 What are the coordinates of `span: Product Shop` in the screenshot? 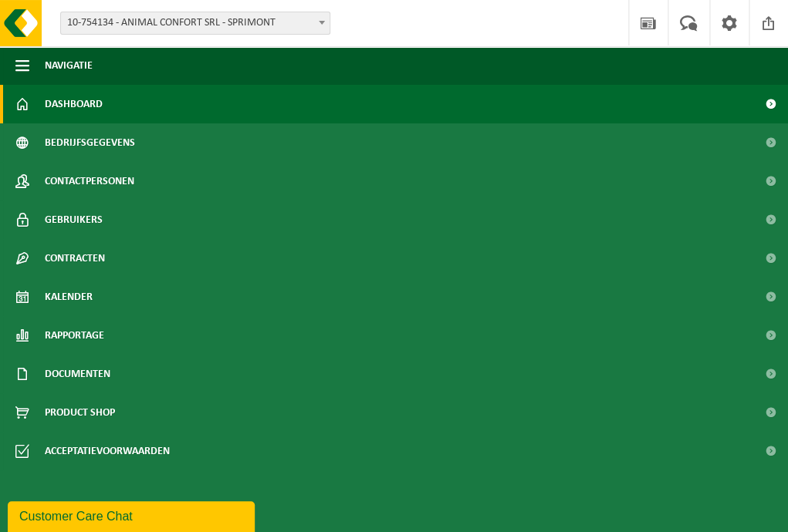 It's located at (79, 412).